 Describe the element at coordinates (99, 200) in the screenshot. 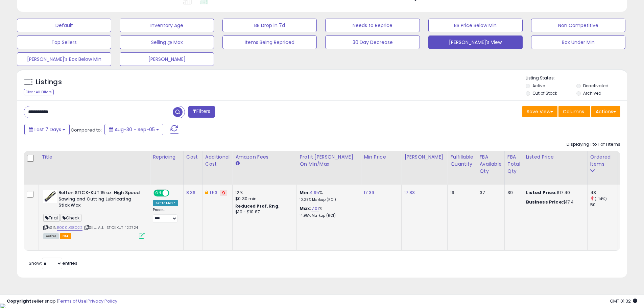

I see `b: Relton STICK-KUT 15 oz. High Speed Sawing and Cutting Lubricating Stick Wax` at that location.